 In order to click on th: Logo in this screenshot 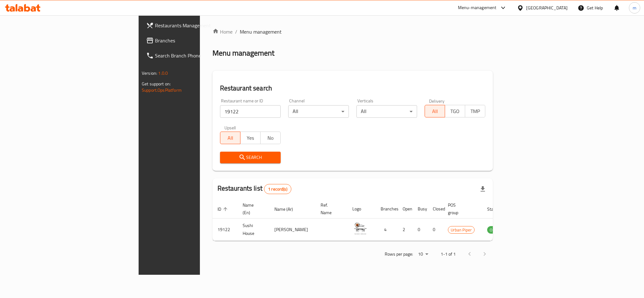, I will do `click(361, 209)`.